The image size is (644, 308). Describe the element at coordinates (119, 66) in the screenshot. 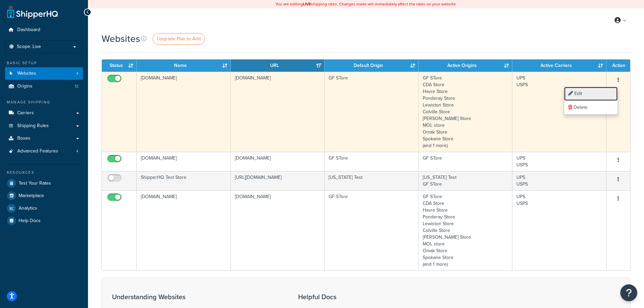

I see `th: Status: activate to sort column ascending` at that location.